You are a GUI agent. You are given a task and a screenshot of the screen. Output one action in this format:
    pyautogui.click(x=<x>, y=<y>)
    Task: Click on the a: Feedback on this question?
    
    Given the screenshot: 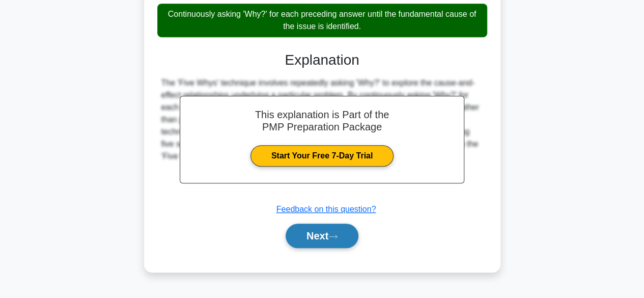 What is the action you would take?
    pyautogui.click(x=326, y=209)
    